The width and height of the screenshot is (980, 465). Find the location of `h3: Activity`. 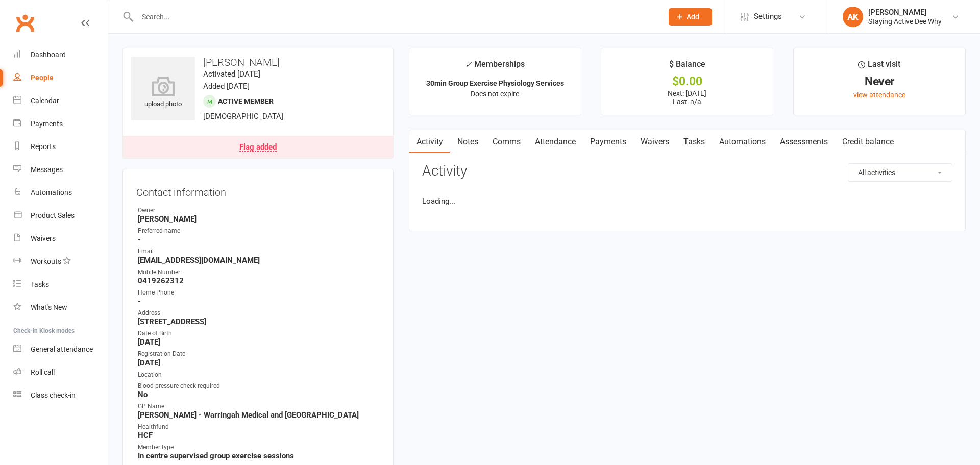

h3: Activity is located at coordinates (687, 171).